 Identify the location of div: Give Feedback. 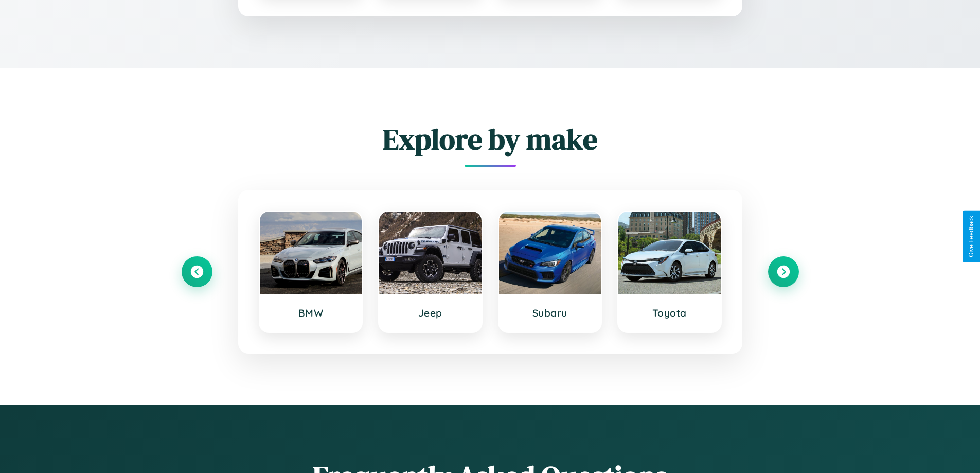
(971, 236).